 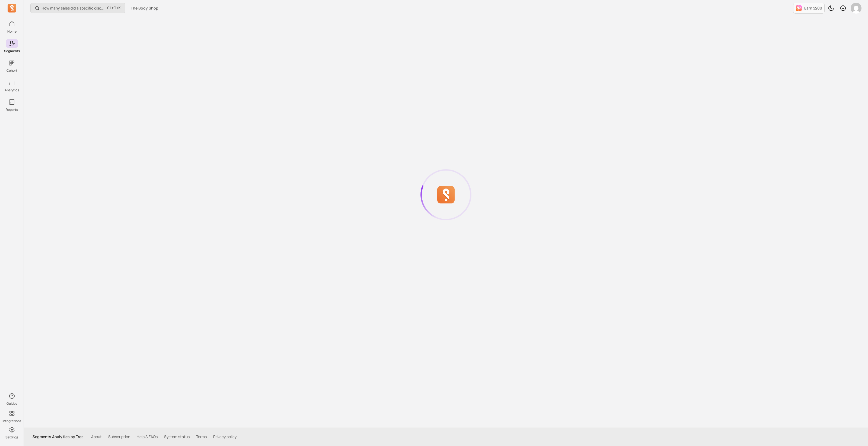 What do you see at coordinates (12, 437) in the screenshot?
I see `p: Settings` at bounding box center [12, 437].